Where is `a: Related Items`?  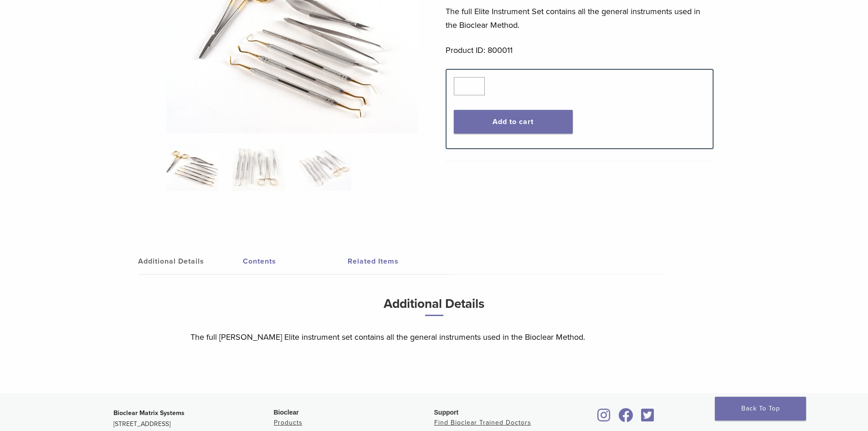 a: Related Items is located at coordinates (401, 261).